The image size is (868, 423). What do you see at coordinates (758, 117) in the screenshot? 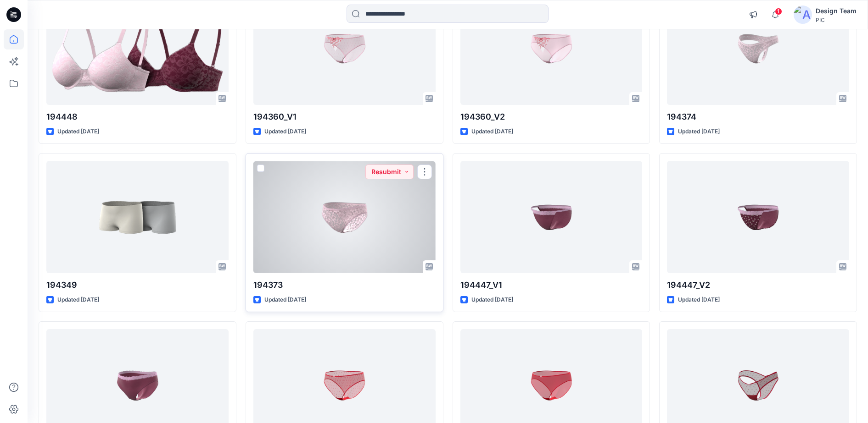
I see `p: 194374` at bounding box center [758, 117].